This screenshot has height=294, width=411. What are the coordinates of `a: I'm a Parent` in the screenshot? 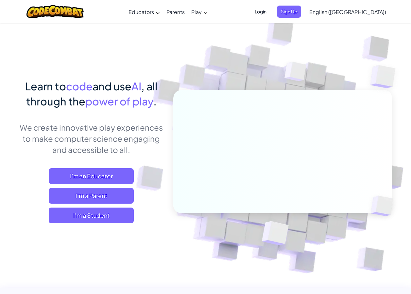 It's located at (91, 196).